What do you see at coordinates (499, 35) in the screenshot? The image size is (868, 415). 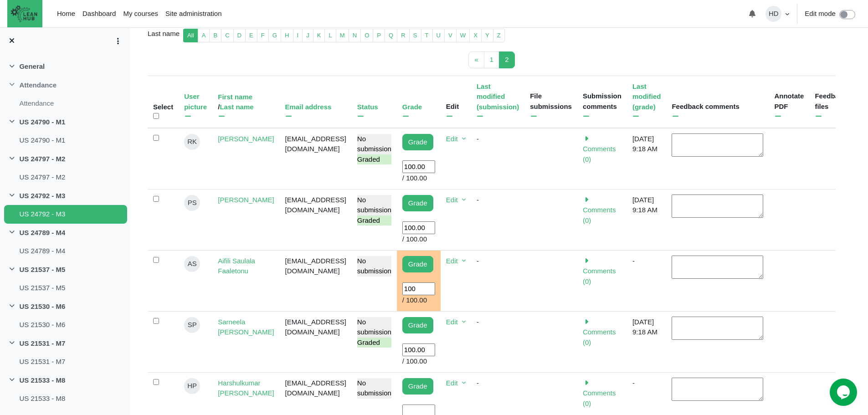 I see `a: Z` at bounding box center [499, 35].